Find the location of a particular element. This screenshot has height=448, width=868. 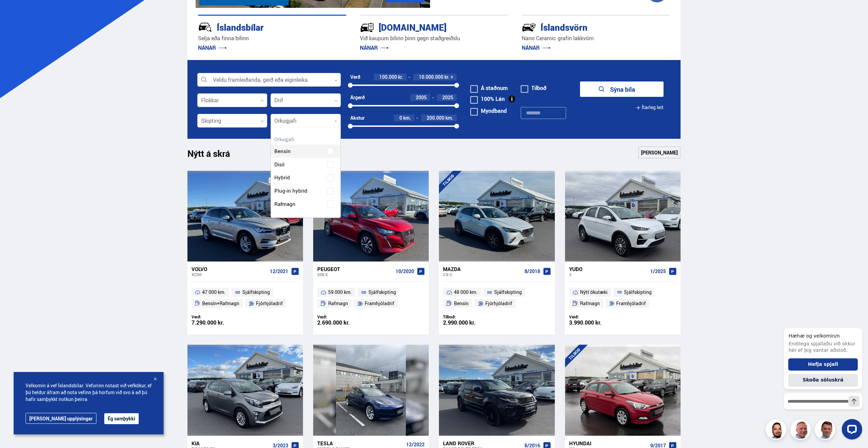

div: Land Rover is located at coordinates (482, 443).